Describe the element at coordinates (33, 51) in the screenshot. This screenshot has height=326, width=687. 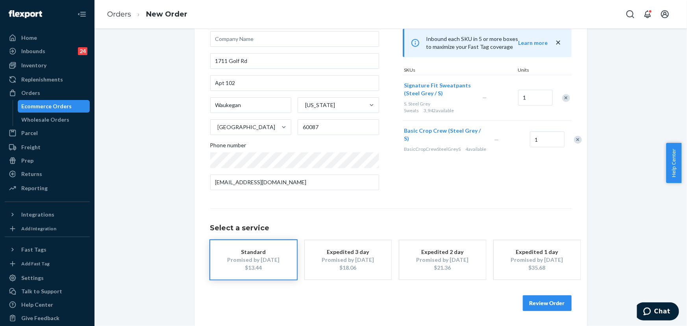
I see `div: Inbounds` at that location.